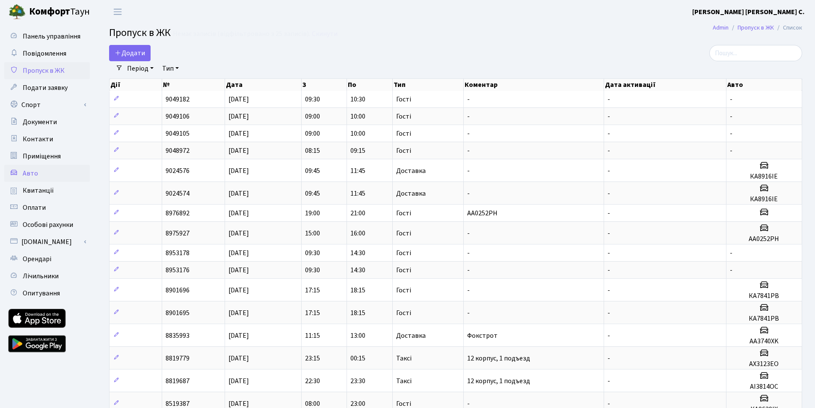  I want to click on span: Контакти, so click(38, 139).